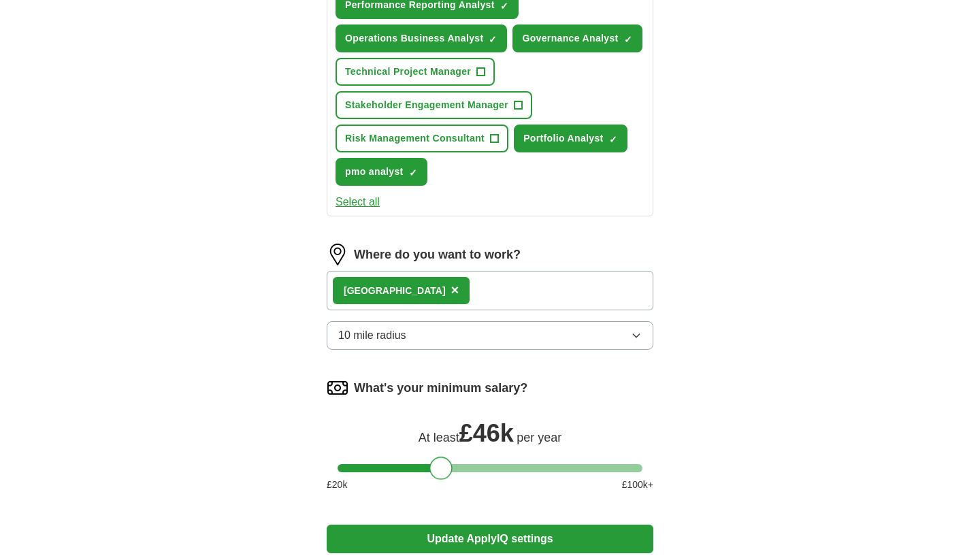  I want to click on span: £ 46k, so click(487, 433).